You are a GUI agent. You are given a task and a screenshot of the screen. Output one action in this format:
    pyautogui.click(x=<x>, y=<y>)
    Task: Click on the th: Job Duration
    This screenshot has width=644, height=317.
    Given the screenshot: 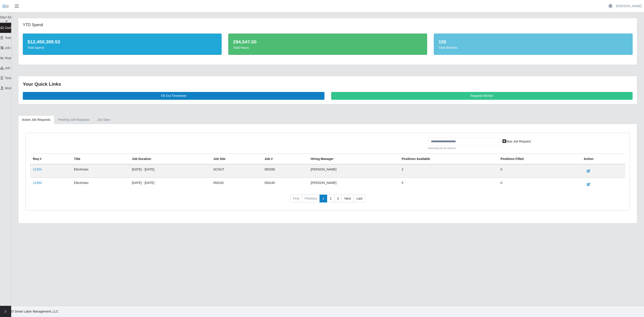 What is the action you would take?
    pyautogui.click(x=170, y=159)
    